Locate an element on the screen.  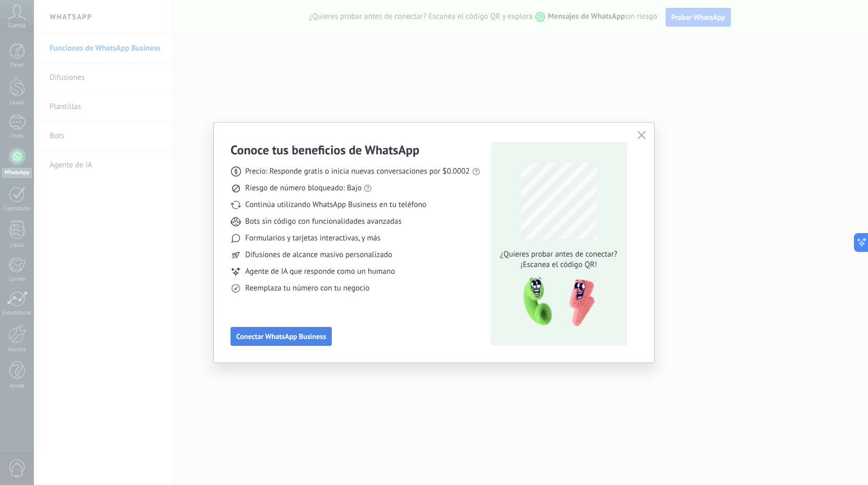
span: Reemplaza tu número con tu negocio is located at coordinates (307, 288).